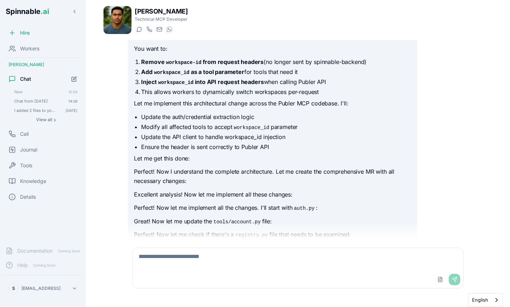 The height and width of the screenshot is (307, 510). What do you see at coordinates (485, 300) in the screenshot?
I see `a: English` at bounding box center [485, 300].